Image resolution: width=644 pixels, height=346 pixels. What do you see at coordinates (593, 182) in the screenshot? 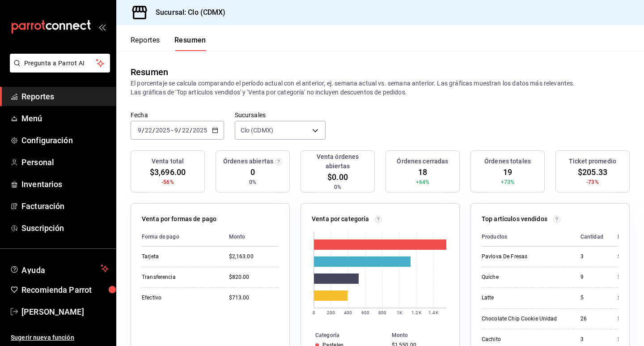
I see `span: -73%` at bounding box center [593, 182].